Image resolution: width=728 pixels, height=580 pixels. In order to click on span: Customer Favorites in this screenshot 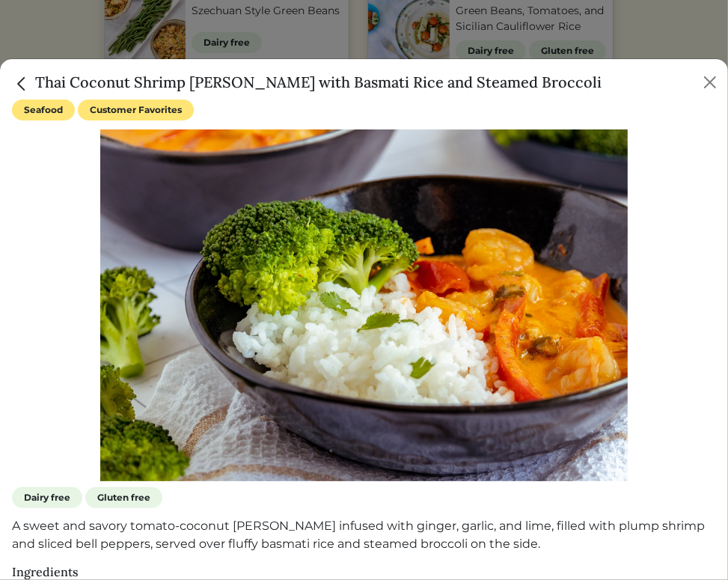, I will do `click(135, 110)`.